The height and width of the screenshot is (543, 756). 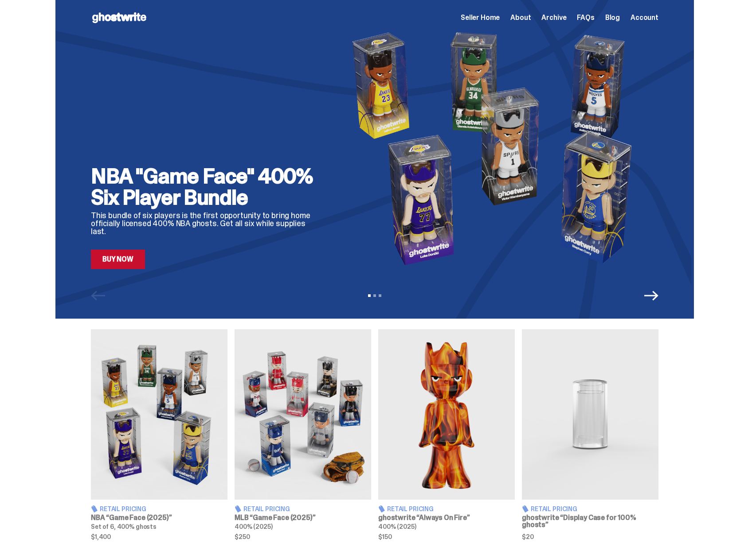 I want to click on button: Next, so click(x=651, y=296).